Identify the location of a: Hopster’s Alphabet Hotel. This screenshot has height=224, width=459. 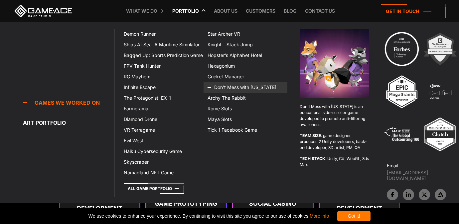
(246, 55).